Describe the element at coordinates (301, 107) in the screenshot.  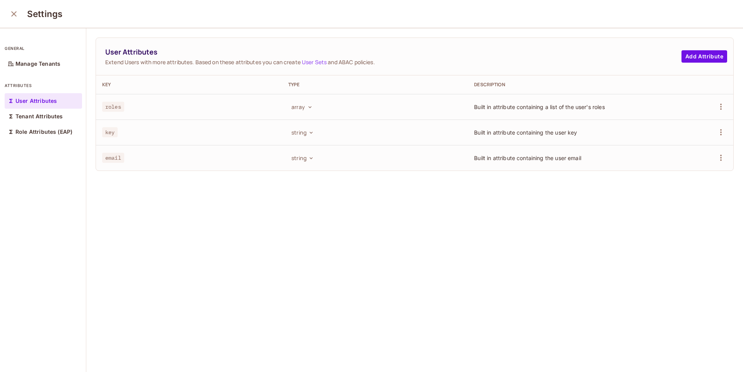
I see `button: array` at that location.